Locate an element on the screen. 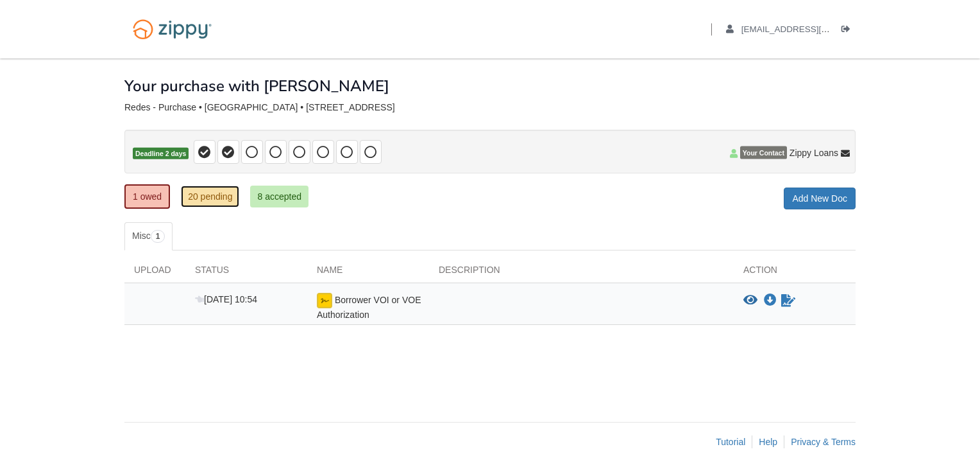 Image resolution: width=980 pixels, height=474 pixels. a: edit profile is located at coordinates (807, 31).